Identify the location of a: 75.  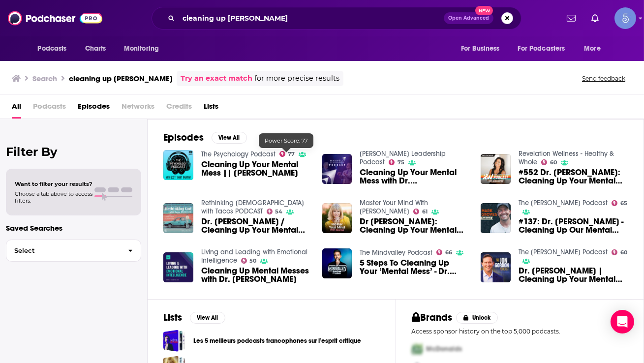
(397, 162).